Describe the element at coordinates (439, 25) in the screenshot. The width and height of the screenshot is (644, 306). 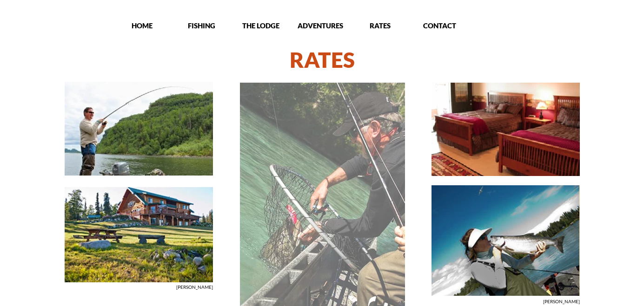
I see `p: CONTACT` at that location.